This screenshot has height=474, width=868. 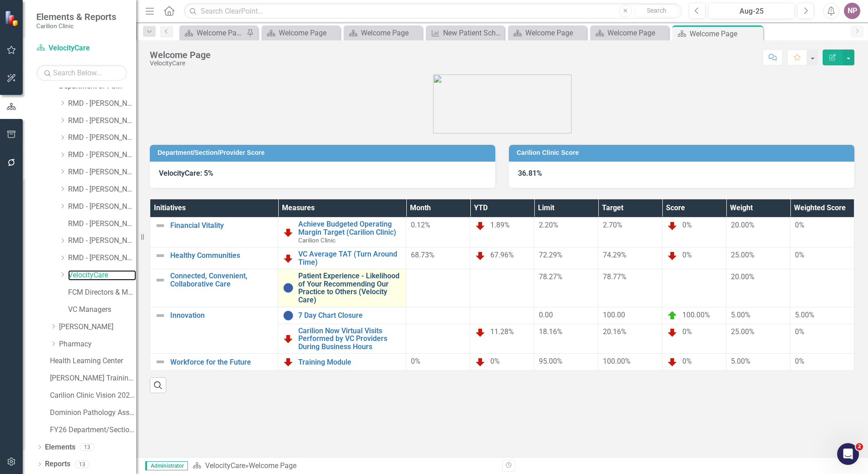 What do you see at coordinates (433, 11) in the screenshot?
I see `input: Search ClearPoint...` at bounding box center [433, 11].